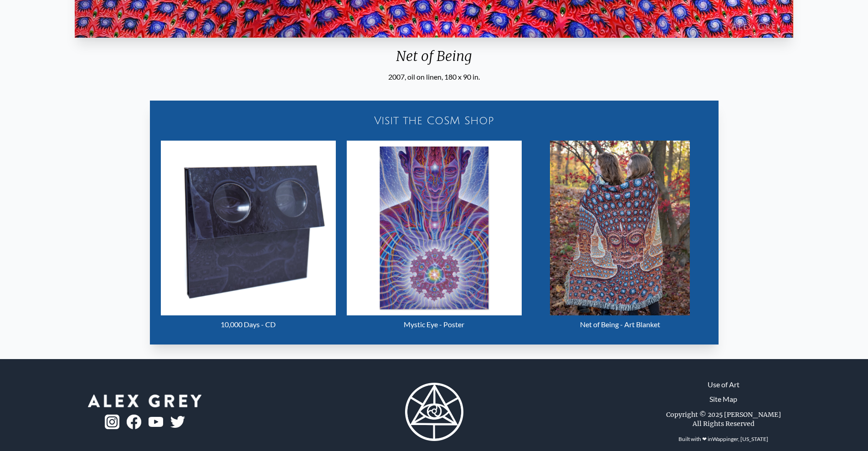 This screenshot has height=451, width=868. What do you see at coordinates (723, 439) in the screenshot?
I see `div: Built with ❤ in` at bounding box center [723, 439].